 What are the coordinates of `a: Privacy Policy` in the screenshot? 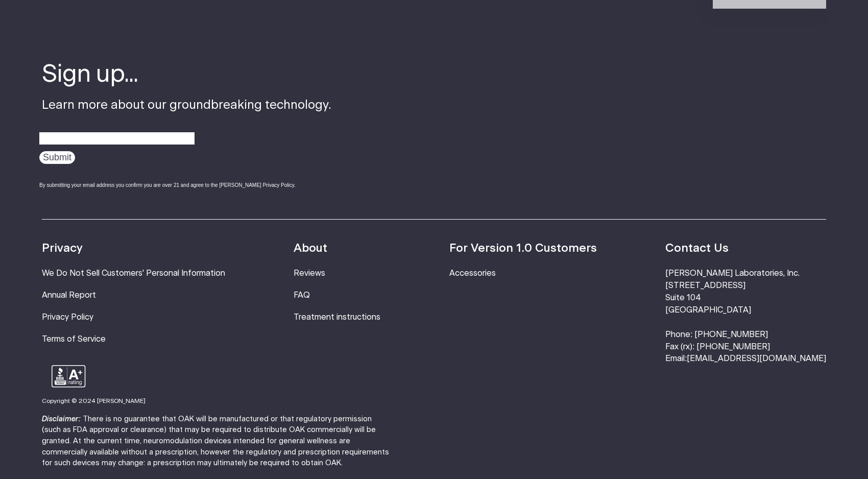 It's located at (67, 317).